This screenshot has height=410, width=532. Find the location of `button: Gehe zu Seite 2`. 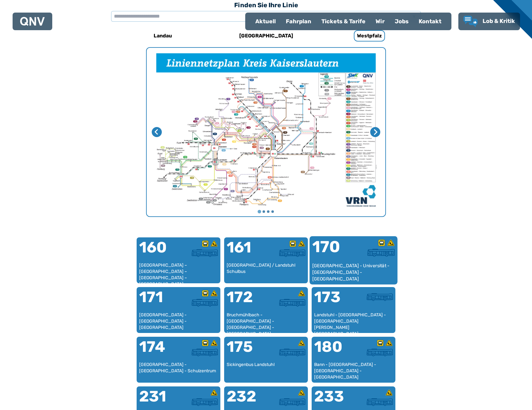

button: Gehe zu Seite 2 is located at coordinates (264, 212).